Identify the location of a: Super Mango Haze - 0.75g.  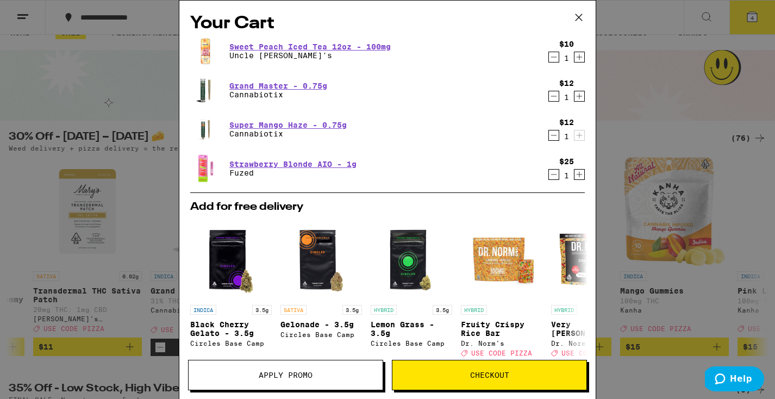
(288, 125).